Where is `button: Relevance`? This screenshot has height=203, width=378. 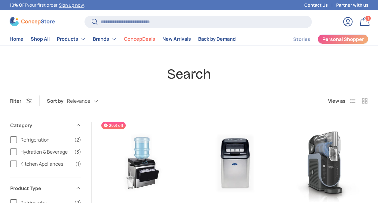 button: Relevance is located at coordinates (89, 101).